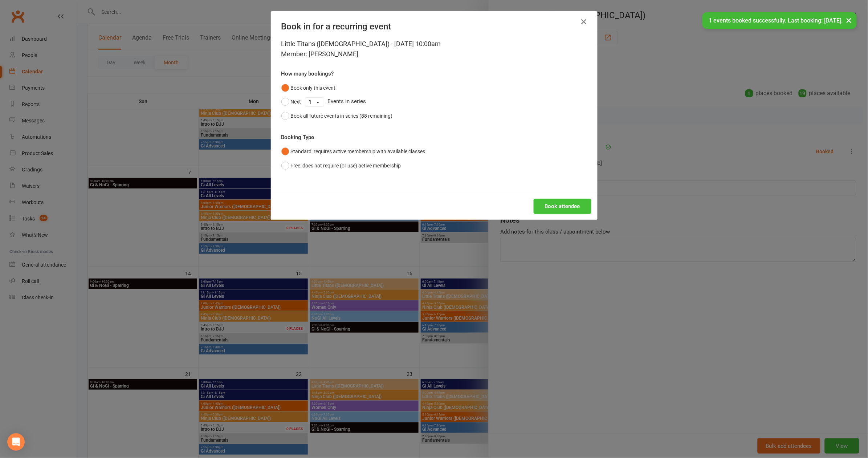 Image resolution: width=868 pixels, height=458 pixels. What do you see at coordinates (341, 116) in the screenshot?
I see `div: Book all future events in series (88 remaining)` at bounding box center [341, 116].